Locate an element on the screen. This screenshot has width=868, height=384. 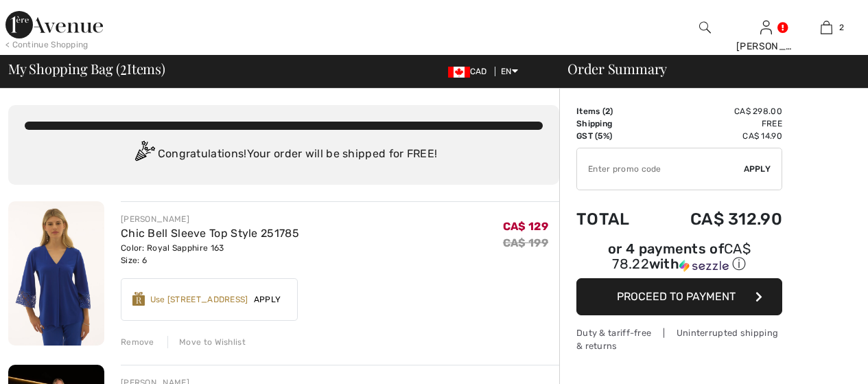
button: Proceed to Payment is located at coordinates (679, 296).